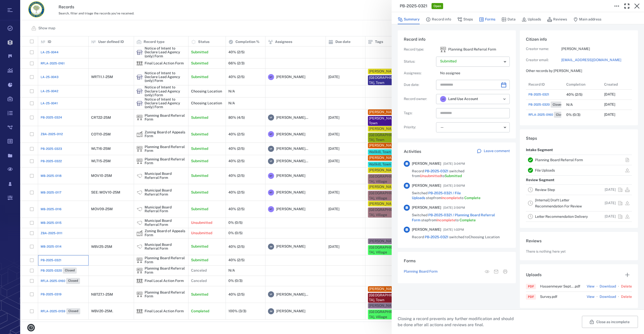 This screenshot has height=334, width=644. Describe the element at coordinates (557, 20) in the screenshot. I see `button: Reviews` at that location.